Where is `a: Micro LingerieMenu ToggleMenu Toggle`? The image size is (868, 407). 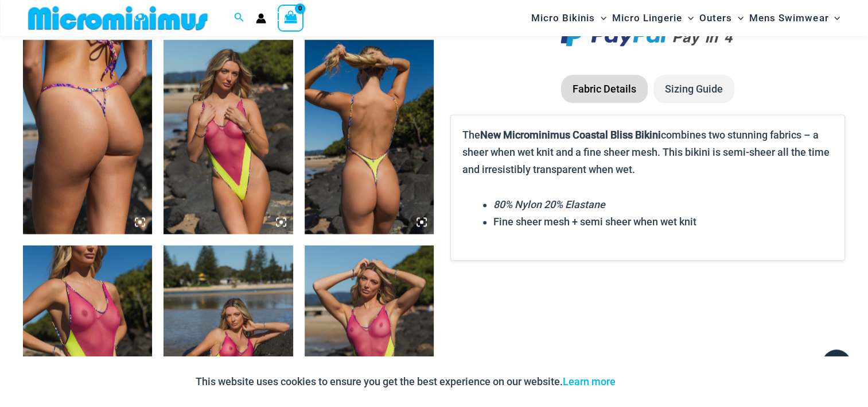 a: Micro LingerieMenu ToggleMenu Toggle is located at coordinates (653, 18).